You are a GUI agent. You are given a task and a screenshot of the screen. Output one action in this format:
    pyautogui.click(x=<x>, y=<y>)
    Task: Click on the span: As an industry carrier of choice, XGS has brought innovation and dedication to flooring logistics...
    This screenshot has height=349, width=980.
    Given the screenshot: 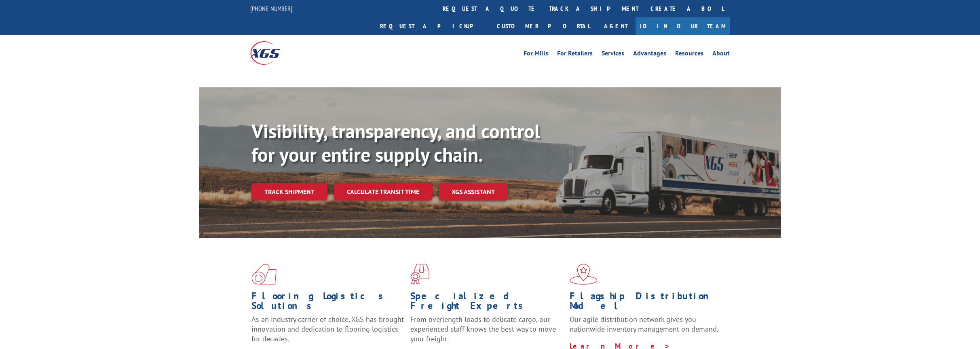 What is the action you would take?
    pyautogui.click(x=327, y=329)
    